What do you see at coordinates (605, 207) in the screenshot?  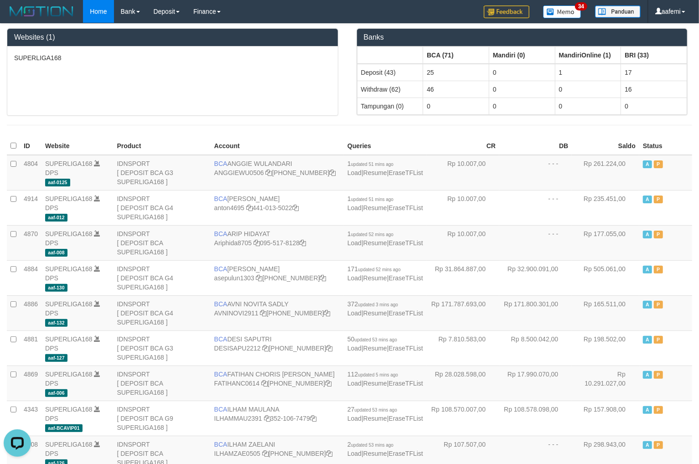 I see `td: Rp 235.451,00` at bounding box center [605, 207].